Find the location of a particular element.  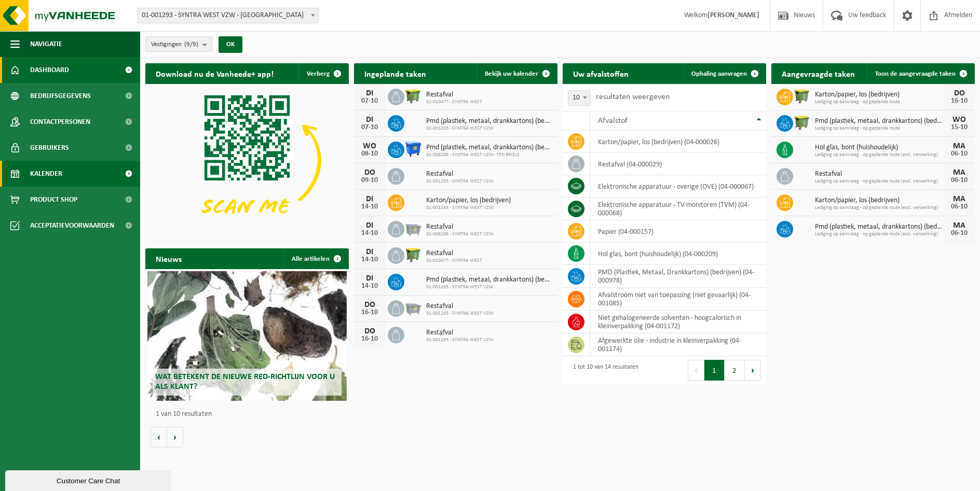

span: Kalender is located at coordinates (46, 173).